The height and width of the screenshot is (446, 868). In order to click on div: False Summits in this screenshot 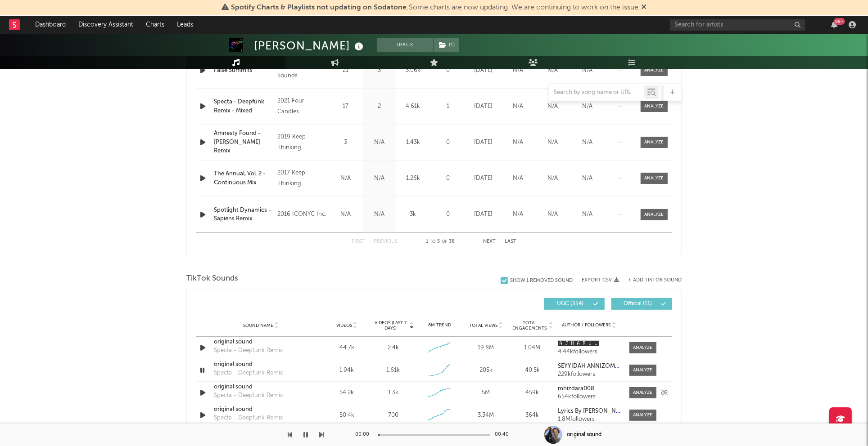, I will do `click(243, 71)`.